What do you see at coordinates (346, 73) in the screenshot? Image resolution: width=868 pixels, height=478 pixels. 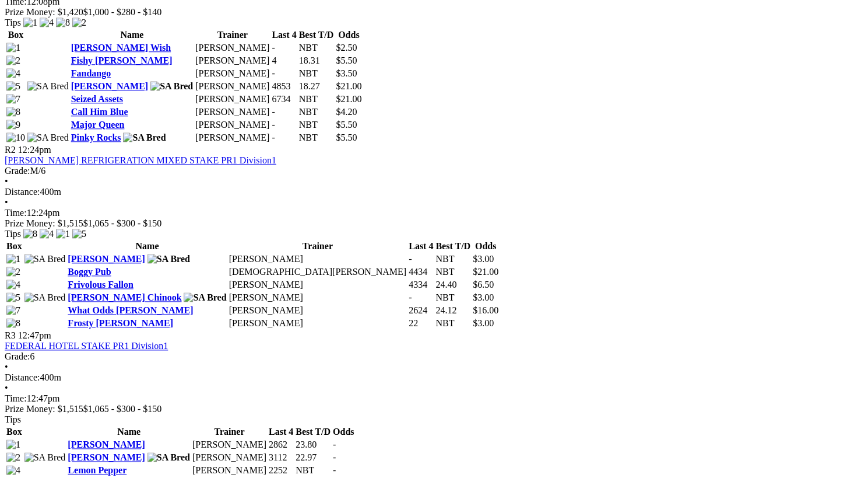 I see `span: $3.50` at bounding box center [346, 73].